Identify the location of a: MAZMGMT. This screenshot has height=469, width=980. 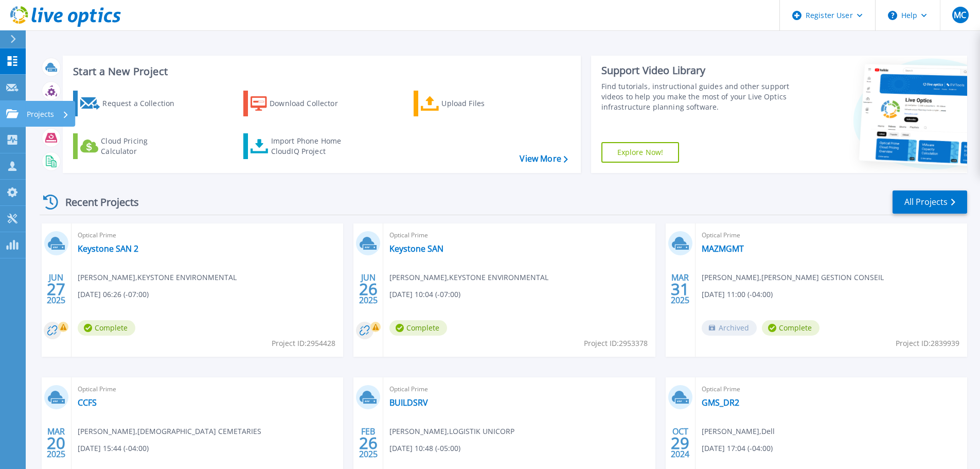
(723, 249).